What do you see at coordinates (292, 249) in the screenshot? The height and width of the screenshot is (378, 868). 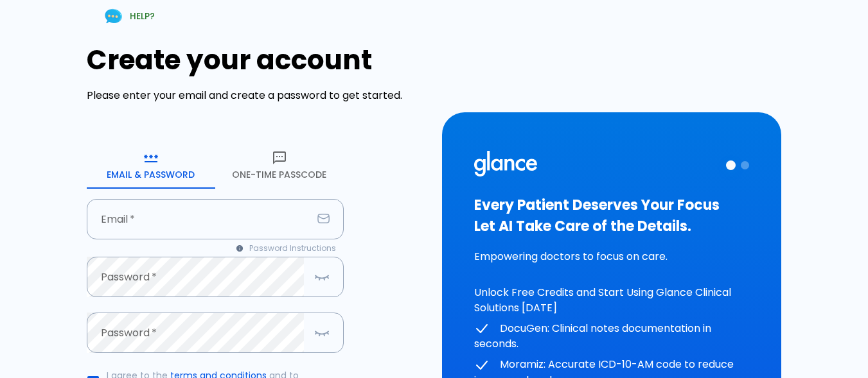 I see `span: Password Instructions` at bounding box center [292, 249].